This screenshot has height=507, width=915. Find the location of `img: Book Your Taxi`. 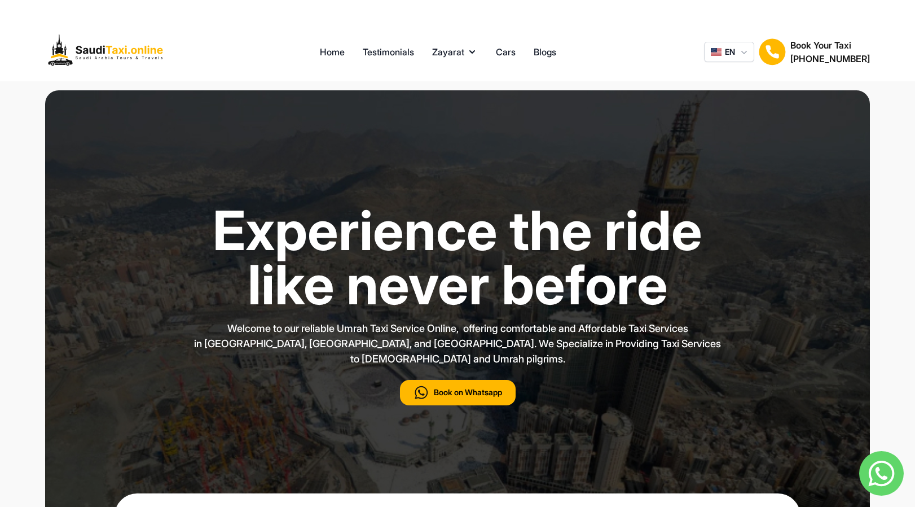

img: Book Your Taxi is located at coordinates (772, 52).